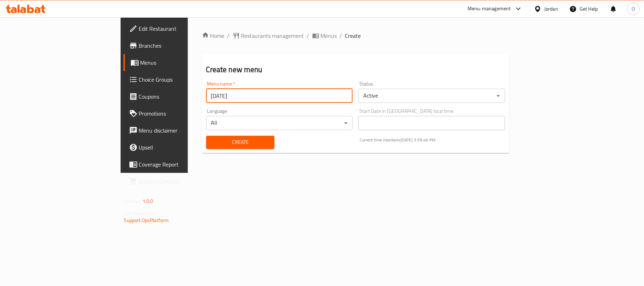 The width and height of the screenshot is (644, 286). What do you see at coordinates (181, 147) in the screenshot?
I see `span: Upsell` at bounding box center [181, 147].